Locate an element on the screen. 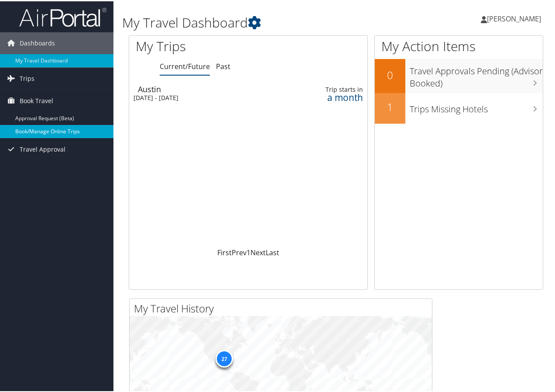 The height and width of the screenshot is (392, 555). div: a month is located at coordinates (337, 96).